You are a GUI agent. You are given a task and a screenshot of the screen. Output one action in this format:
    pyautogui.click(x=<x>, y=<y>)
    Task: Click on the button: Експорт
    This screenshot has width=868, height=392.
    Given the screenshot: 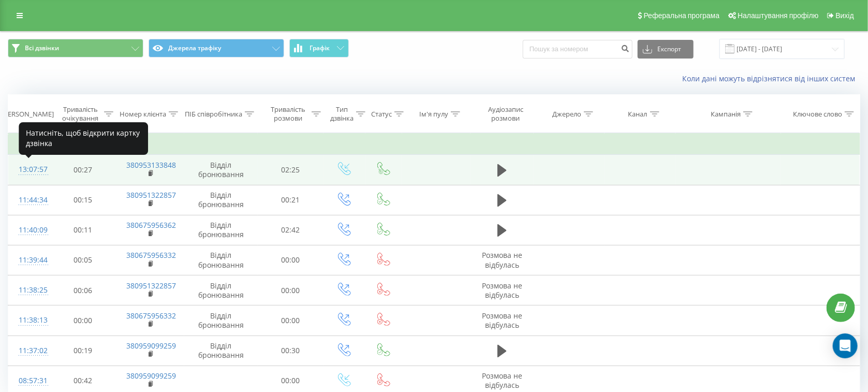 What is the action you would take?
    pyautogui.click(x=666, y=49)
    